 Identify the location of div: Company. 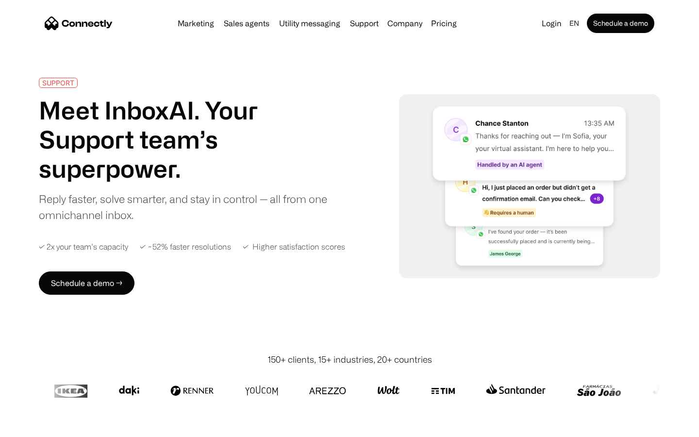
(405, 23).